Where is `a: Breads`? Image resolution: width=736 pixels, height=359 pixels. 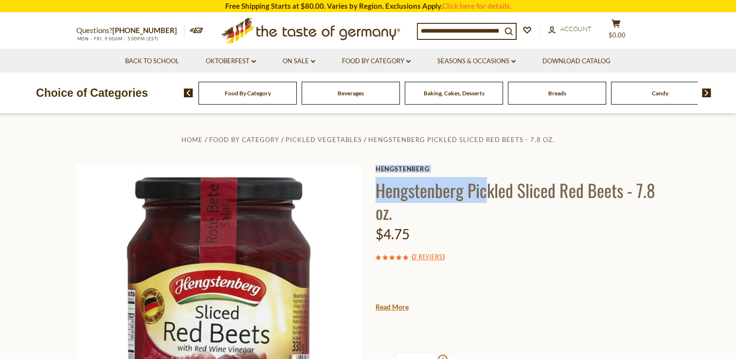
a: Breads is located at coordinates (557, 93).